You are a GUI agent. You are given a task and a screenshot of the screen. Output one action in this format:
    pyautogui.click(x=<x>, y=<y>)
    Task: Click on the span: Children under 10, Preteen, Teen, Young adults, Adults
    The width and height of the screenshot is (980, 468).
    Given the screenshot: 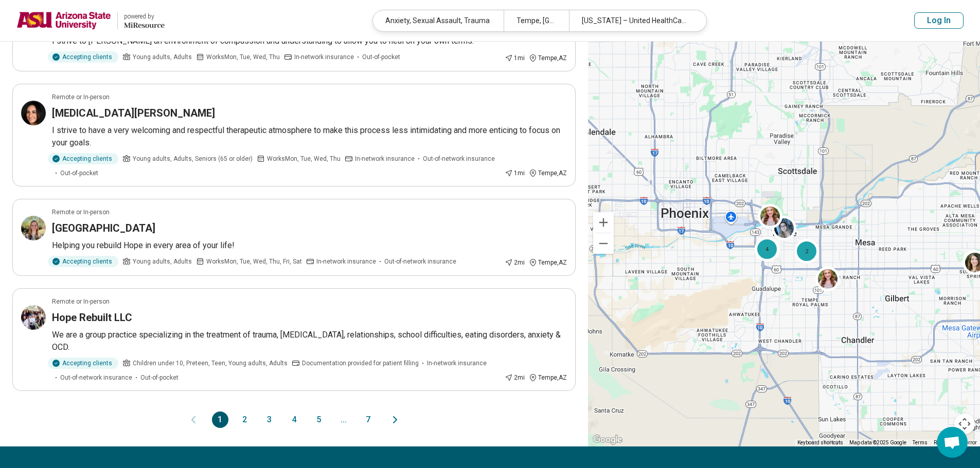 What is the action you would take?
    pyautogui.click(x=210, y=364)
    